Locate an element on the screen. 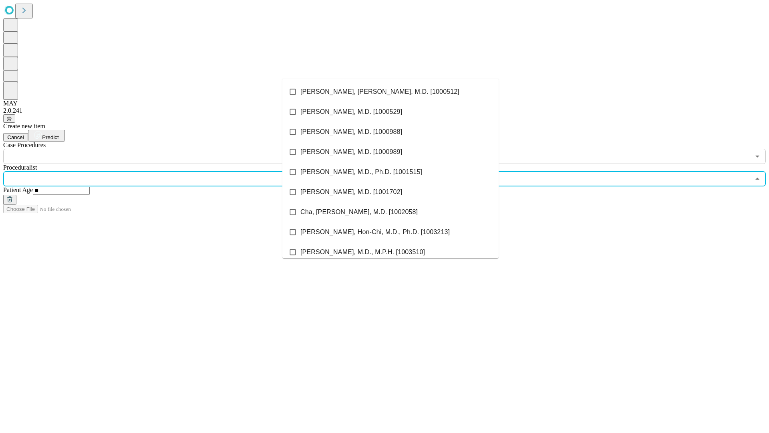 The height and width of the screenshot is (433, 769). span: Proceduralist is located at coordinates (20, 167).